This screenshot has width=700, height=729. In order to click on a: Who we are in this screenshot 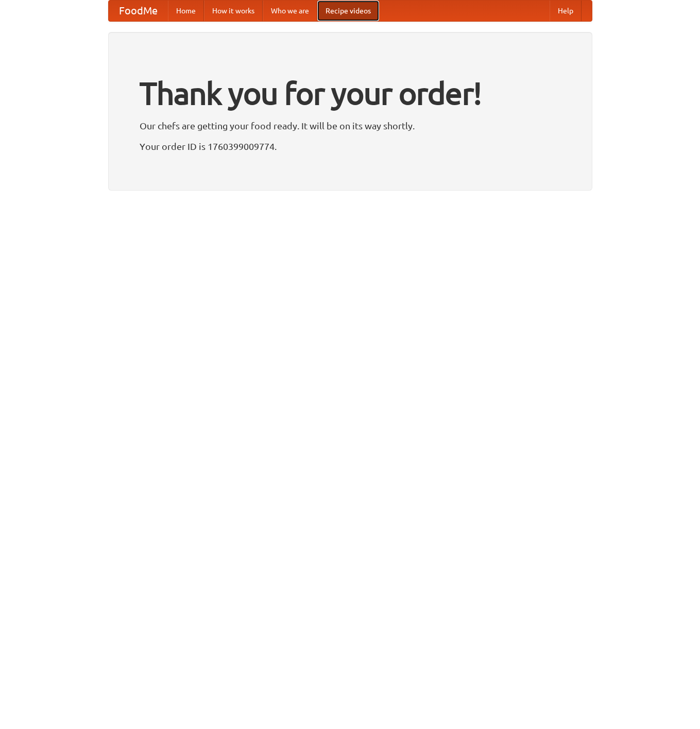, I will do `click(290, 11)`.